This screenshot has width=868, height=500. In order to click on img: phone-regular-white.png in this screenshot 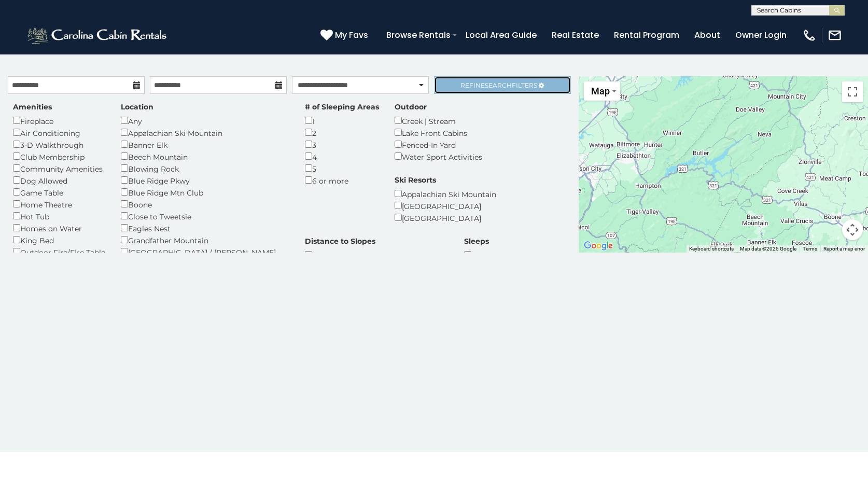, I will do `click(809, 35)`.